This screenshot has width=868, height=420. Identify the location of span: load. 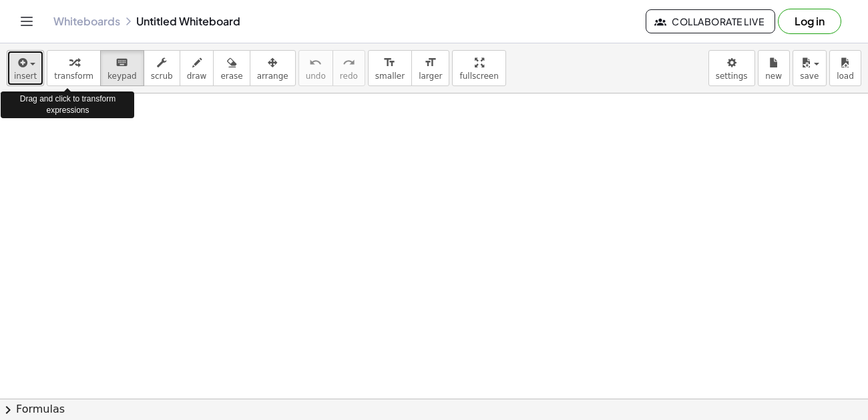
(845, 76).